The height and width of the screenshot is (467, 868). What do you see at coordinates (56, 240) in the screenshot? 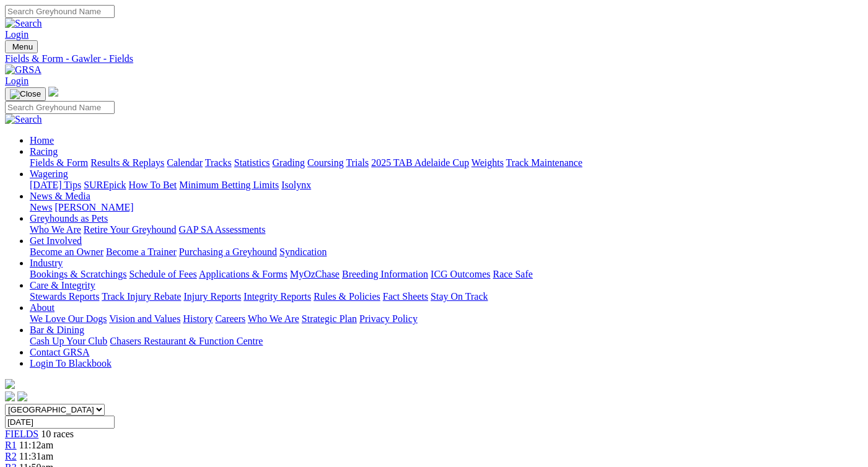
I see `a: Get Involved` at bounding box center [56, 240].